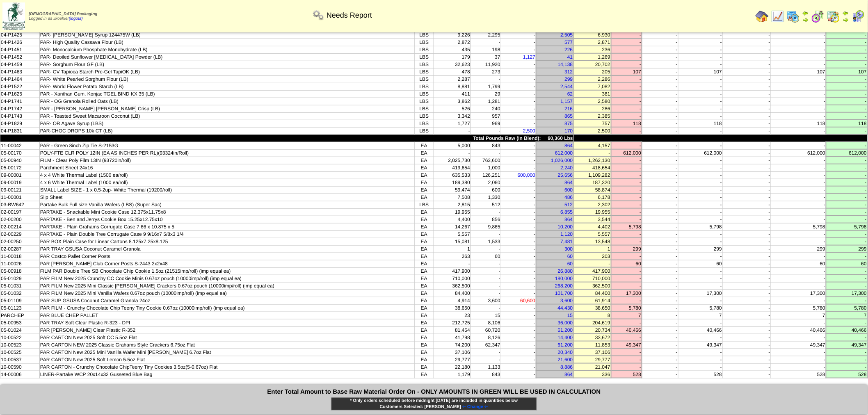 This screenshot has width=868, height=415. I want to click on td: 1,000, so click(485, 168).